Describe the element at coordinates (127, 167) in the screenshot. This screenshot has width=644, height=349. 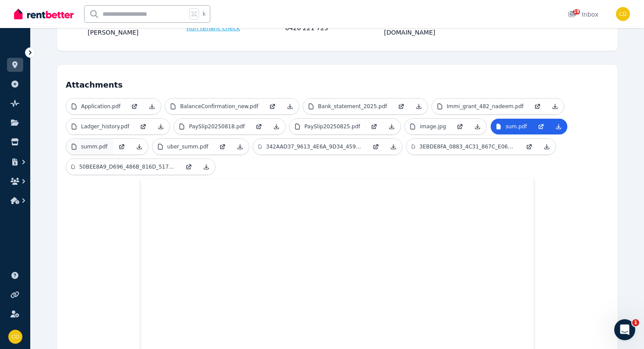
I see `p: 50BEE8A9_D696_486B_816D_517BF8791C59.png` at that location.